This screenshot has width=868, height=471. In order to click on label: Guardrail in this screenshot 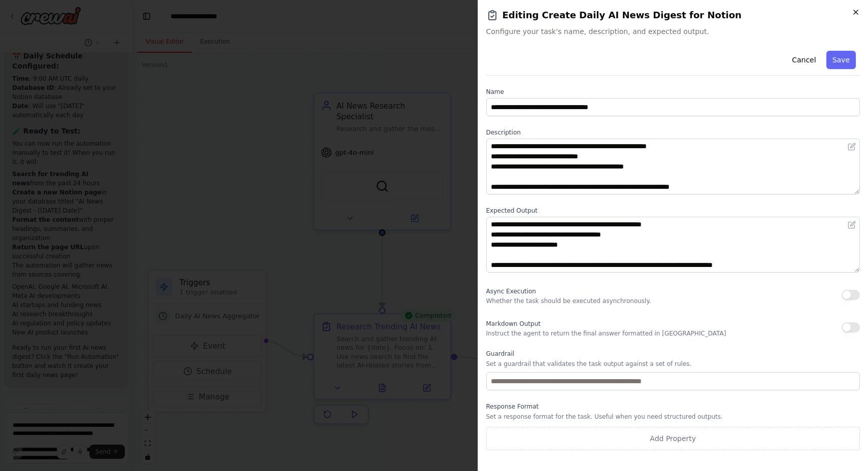, I will do `click(674, 354)`.